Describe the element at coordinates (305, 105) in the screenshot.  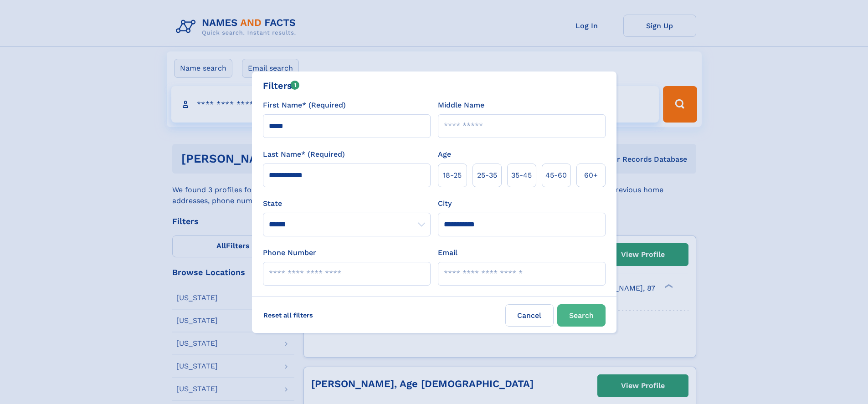
I see `label: First Name* (Required)` at that location.